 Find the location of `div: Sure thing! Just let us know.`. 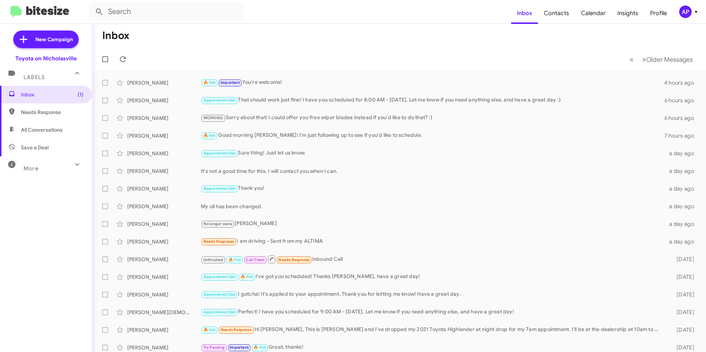

div: Sure thing! Just let us know. is located at coordinates (433, 153).